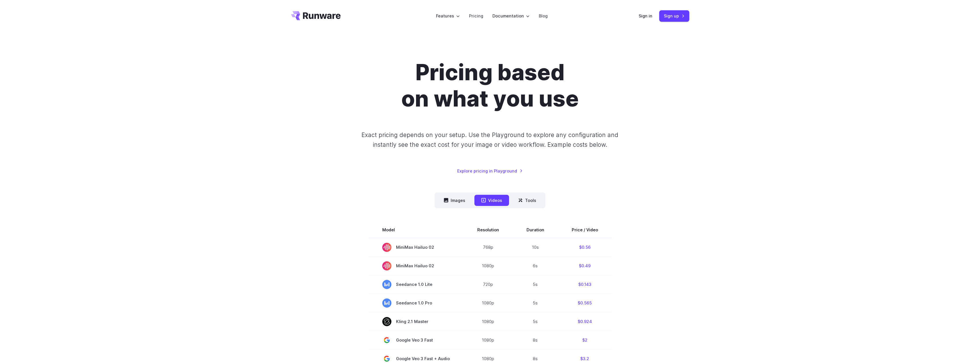 The height and width of the screenshot is (363, 980). What do you see at coordinates (476, 15) in the screenshot?
I see `a: Pricing` at bounding box center [476, 15].